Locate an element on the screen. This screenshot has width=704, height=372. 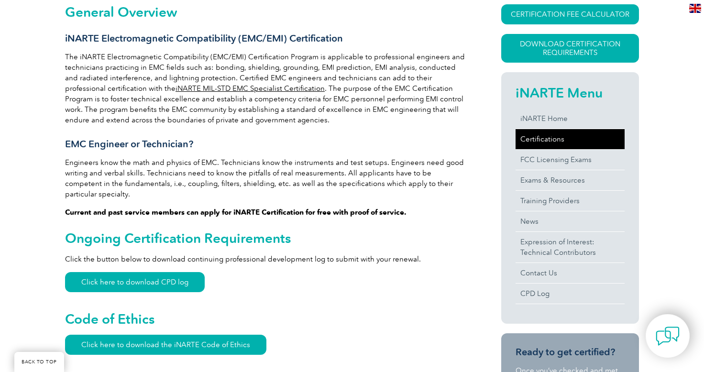
h2: General Overview is located at coordinates (266, 12).